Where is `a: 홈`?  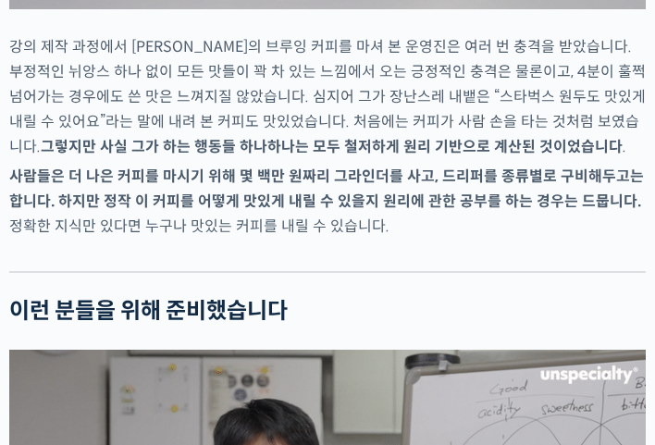 a: 홈 is located at coordinates (64, 314).